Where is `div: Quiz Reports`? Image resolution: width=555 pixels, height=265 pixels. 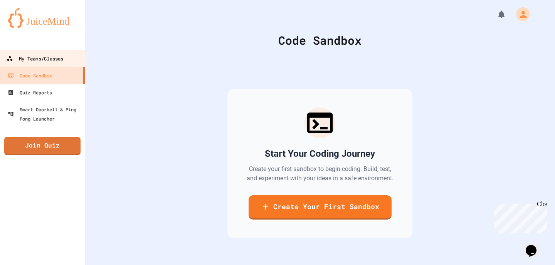 div: Quiz Reports is located at coordinates (30, 92).